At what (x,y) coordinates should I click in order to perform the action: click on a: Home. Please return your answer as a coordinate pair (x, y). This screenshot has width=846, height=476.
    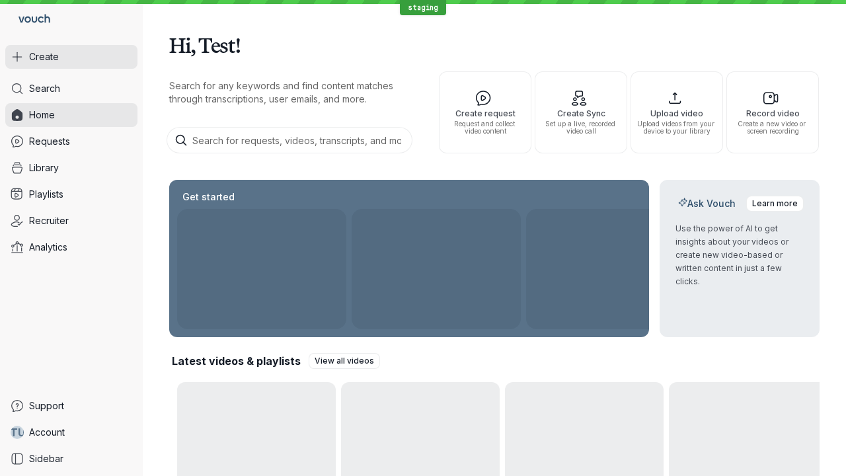
    Looking at the image, I should click on (71, 115).